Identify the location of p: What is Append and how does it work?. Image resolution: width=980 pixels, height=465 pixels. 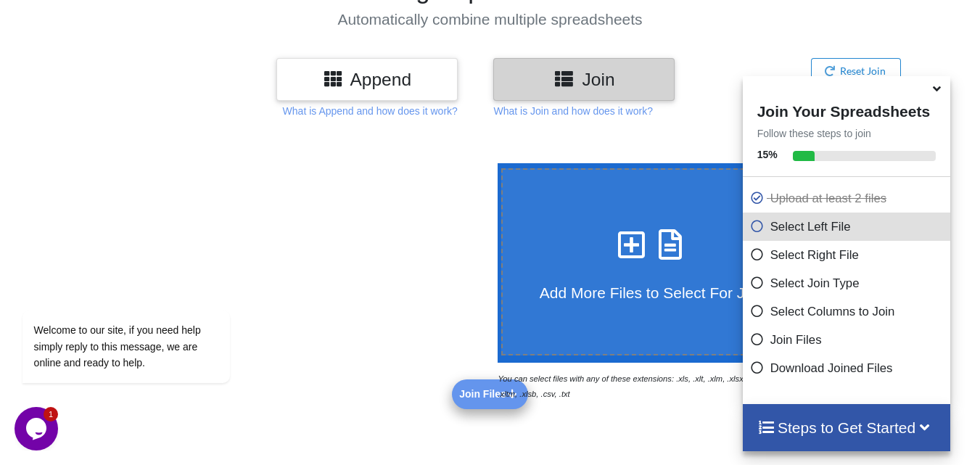
(370, 111).